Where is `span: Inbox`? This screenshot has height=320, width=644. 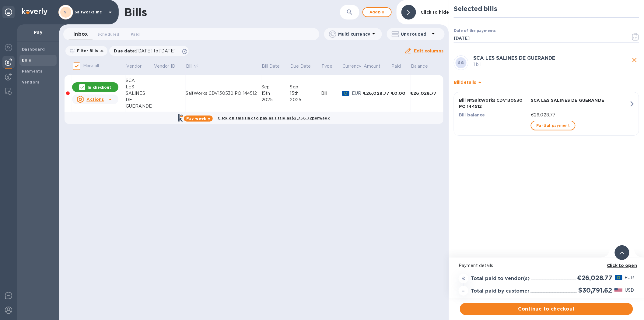 span: Inbox is located at coordinates (80, 34).